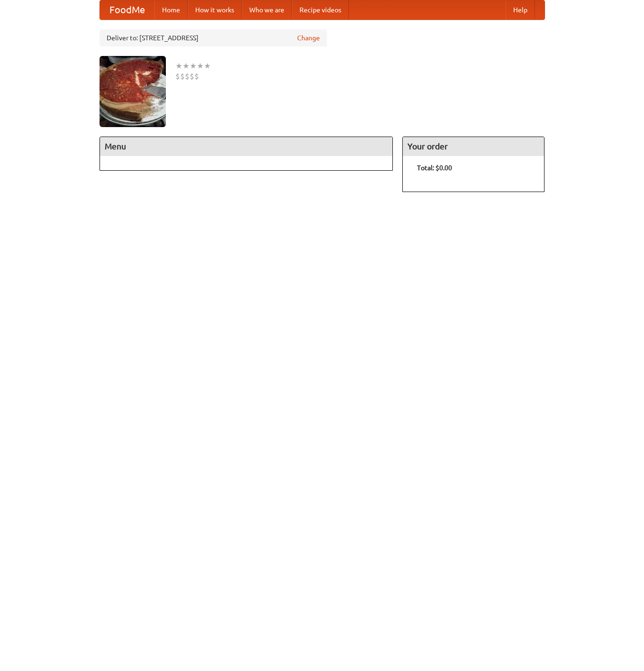 This screenshot has height=671, width=644. Describe the element at coordinates (521, 10) in the screenshot. I see `a: Help` at that location.